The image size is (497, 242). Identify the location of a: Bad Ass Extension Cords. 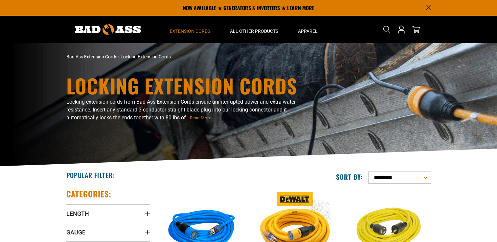
(92, 57).